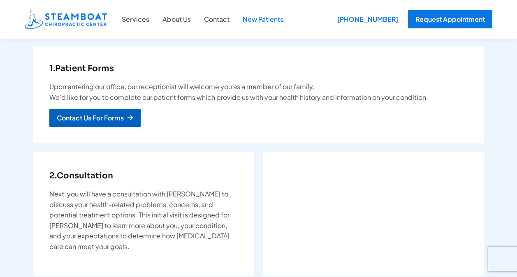 Image resolution: width=517 pixels, height=277 pixels. What do you see at coordinates (135, 19) in the screenshot?
I see `a: Services` at bounding box center [135, 19].